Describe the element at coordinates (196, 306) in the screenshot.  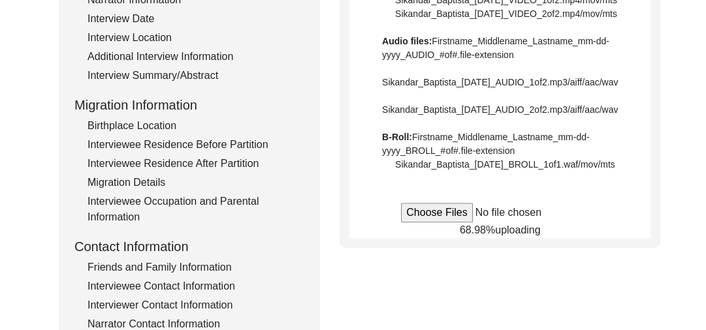
I see `div: Interviewer Contact Information` at that location.